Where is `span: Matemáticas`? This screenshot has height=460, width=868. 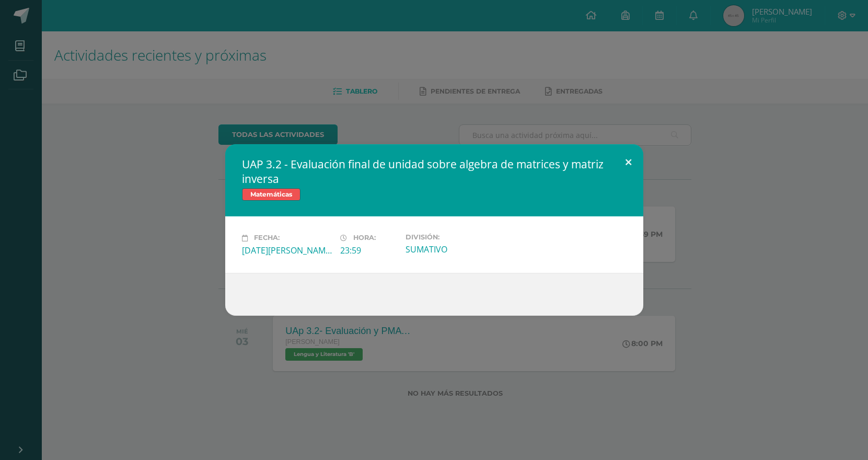 span: Matemáticas is located at coordinates (271, 194).